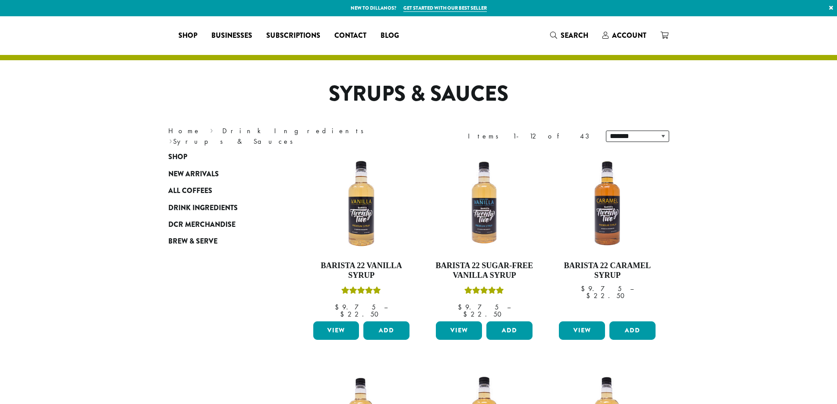 Image resolution: width=837 pixels, height=404 pixels. Describe the element at coordinates (203, 208) in the screenshot. I see `span: Drink Ingredients` at that location.